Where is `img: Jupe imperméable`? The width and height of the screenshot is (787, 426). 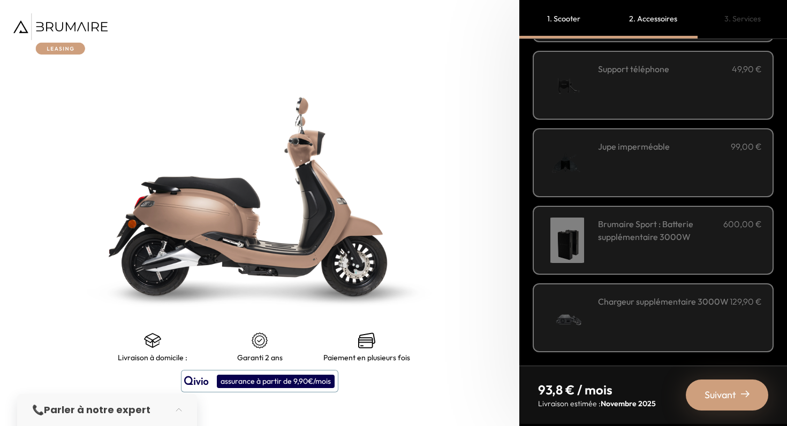 img: Jupe imperméable is located at coordinates (567, 163).